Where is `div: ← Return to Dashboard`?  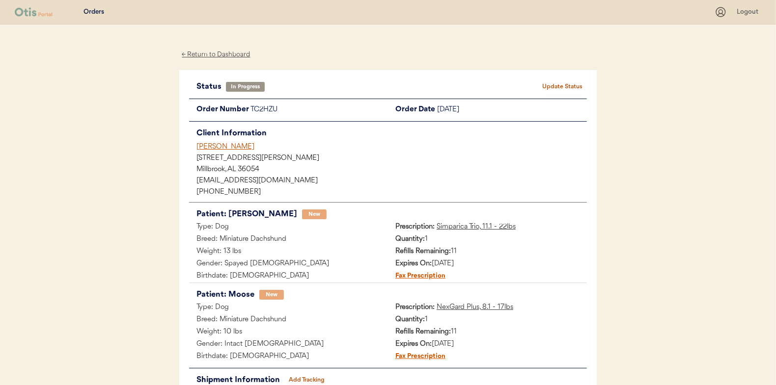
div: ← Return to Dashboard is located at coordinates (216, 54).